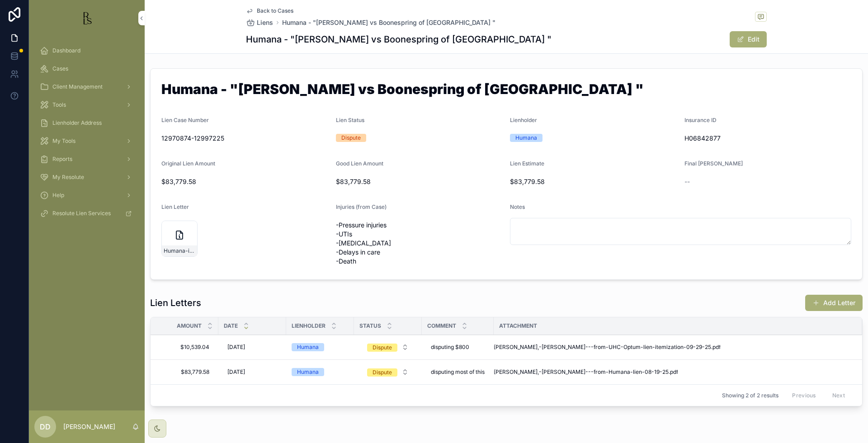 The height and width of the screenshot is (443, 868). What do you see at coordinates (62, 159) in the screenshot?
I see `span: Reports` at bounding box center [62, 159].